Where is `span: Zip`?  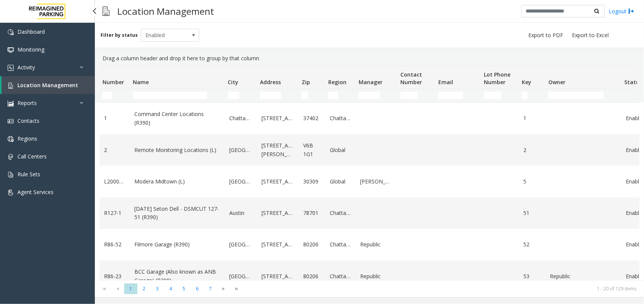
span: Zip is located at coordinates (306, 82).